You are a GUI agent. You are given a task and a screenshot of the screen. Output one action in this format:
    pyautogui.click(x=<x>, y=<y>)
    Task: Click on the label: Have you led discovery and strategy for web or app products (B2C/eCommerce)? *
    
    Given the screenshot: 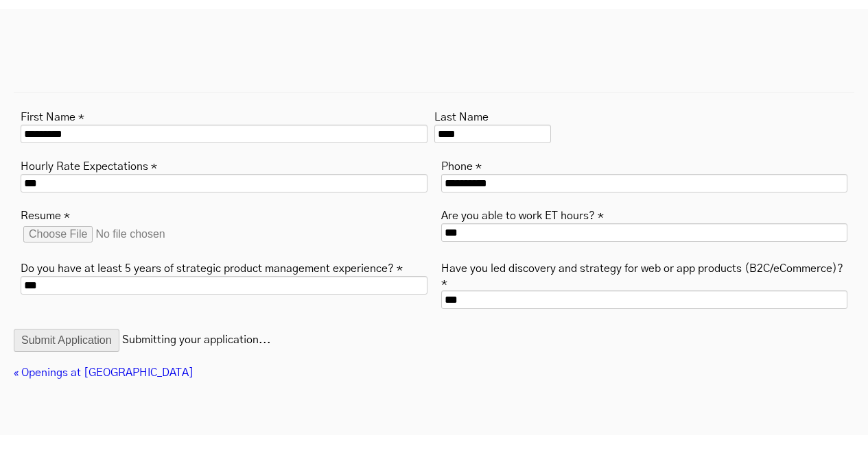 What is the action you would take?
    pyautogui.click(x=645, y=274)
    